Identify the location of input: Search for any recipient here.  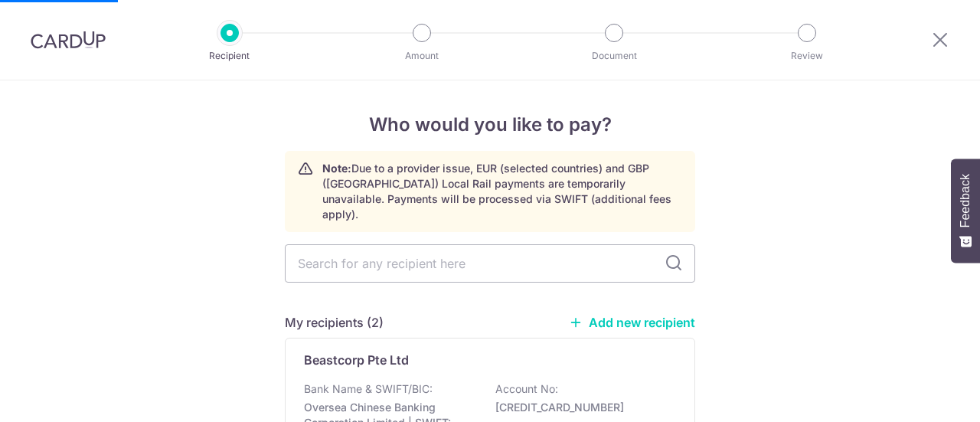
(490, 263).